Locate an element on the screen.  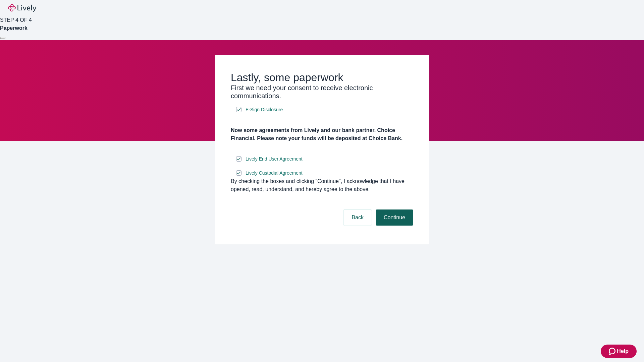
span: Help is located at coordinates (622, 351).